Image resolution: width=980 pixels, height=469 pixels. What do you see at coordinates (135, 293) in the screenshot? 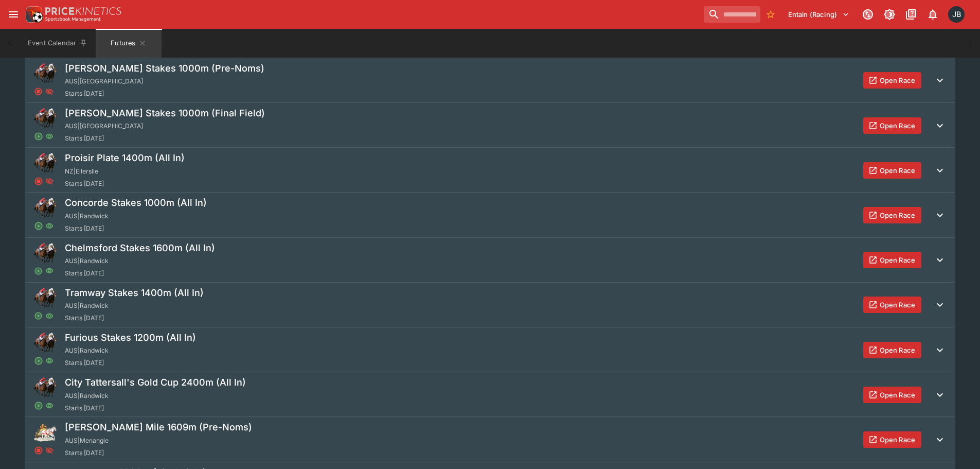
I see `h5: Tramway Stakes 1400m (All In)` at bounding box center [135, 293].